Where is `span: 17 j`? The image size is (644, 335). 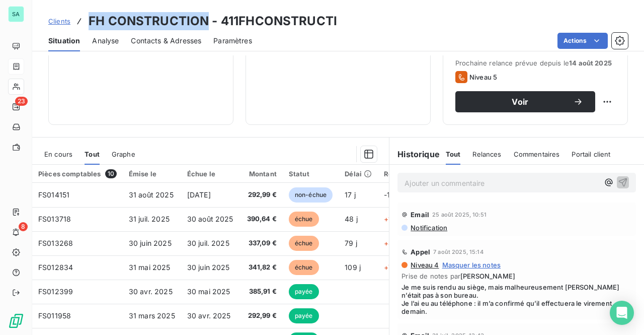
span: 17 j is located at coordinates (350, 195).